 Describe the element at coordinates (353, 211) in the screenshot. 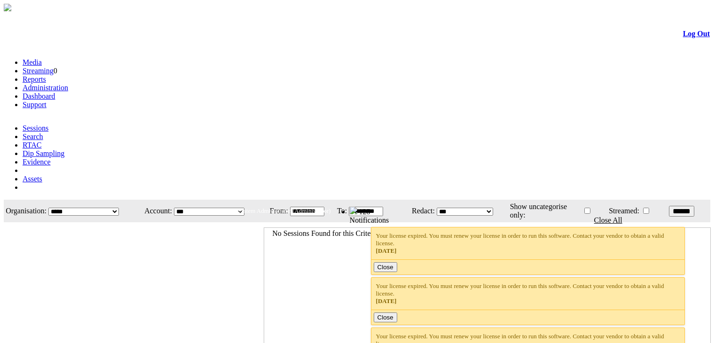

I see `img: bell25.png` at that location.